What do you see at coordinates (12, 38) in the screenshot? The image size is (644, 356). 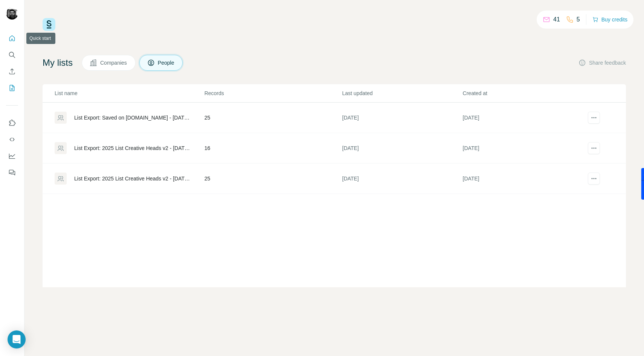 I see `button: Quick start` at bounding box center [12, 38].